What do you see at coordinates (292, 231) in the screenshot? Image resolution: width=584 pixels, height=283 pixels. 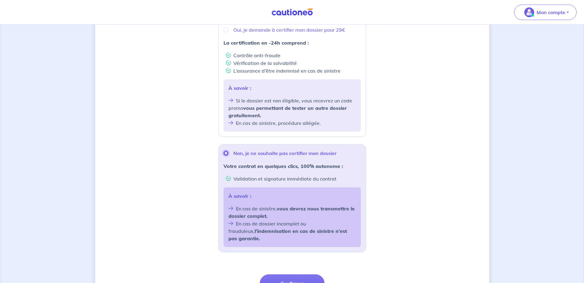 I see `li: En cas de dossier incomplet ou frauduleux,` at bounding box center [292, 231].